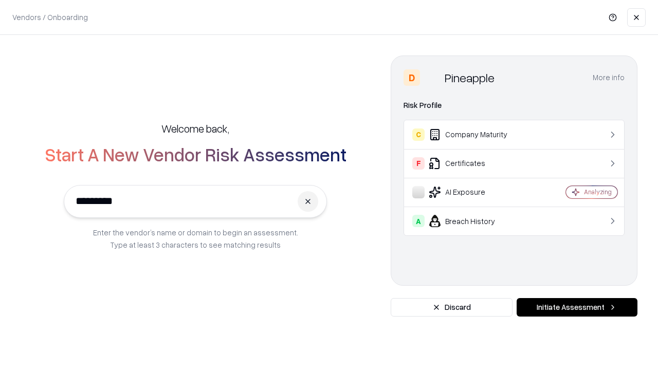 The image size is (658, 370). Describe the element at coordinates (474, 192) in the screenshot. I see `div: AI Exposure` at that location.